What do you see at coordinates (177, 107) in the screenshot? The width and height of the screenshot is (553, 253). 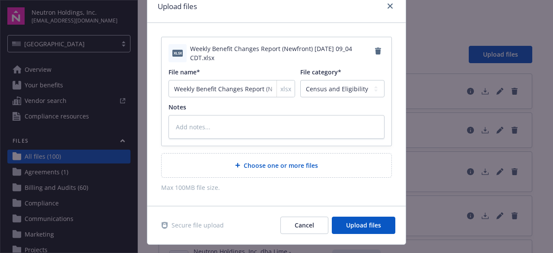 I see `span: Notes` at bounding box center [177, 107].